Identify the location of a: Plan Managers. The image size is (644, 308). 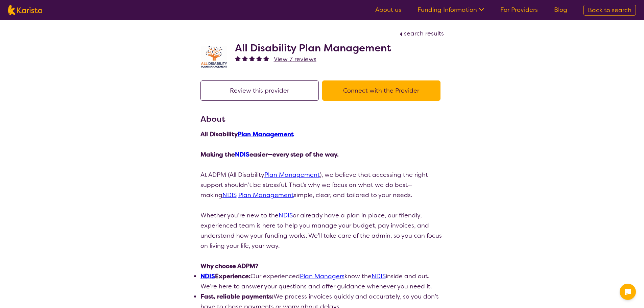
(322, 276).